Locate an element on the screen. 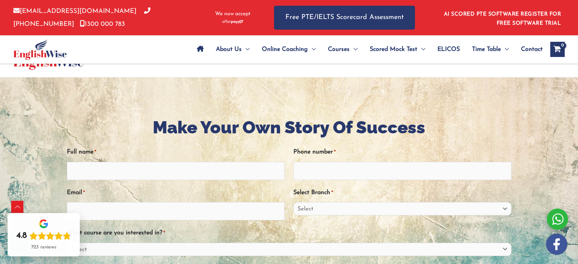  a: 1300 000 783 is located at coordinates (102, 24).